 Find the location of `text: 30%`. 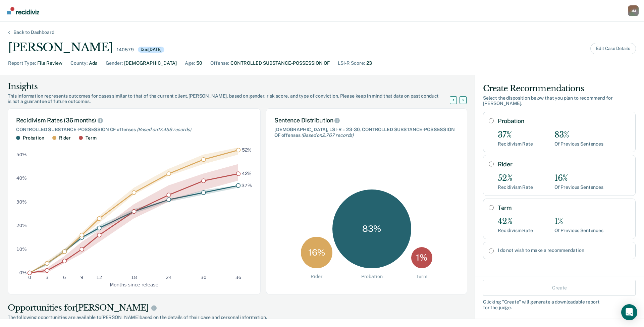

text: 30% is located at coordinates (22, 202).